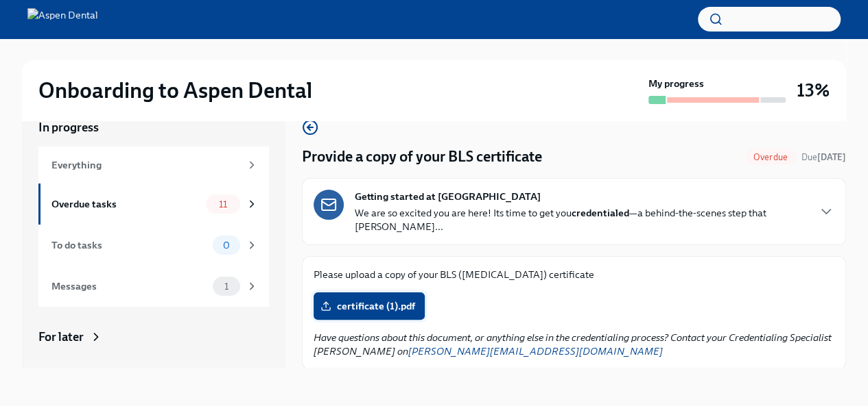  What do you see at coordinates (154, 204) in the screenshot?
I see `a: Overdue tasks11` at bounding box center [154, 204].